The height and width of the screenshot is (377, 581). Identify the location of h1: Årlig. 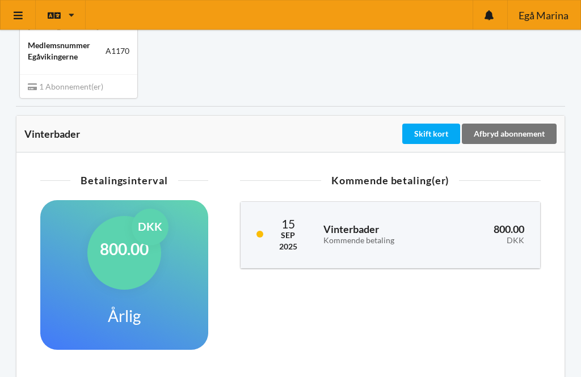
(124, 317).